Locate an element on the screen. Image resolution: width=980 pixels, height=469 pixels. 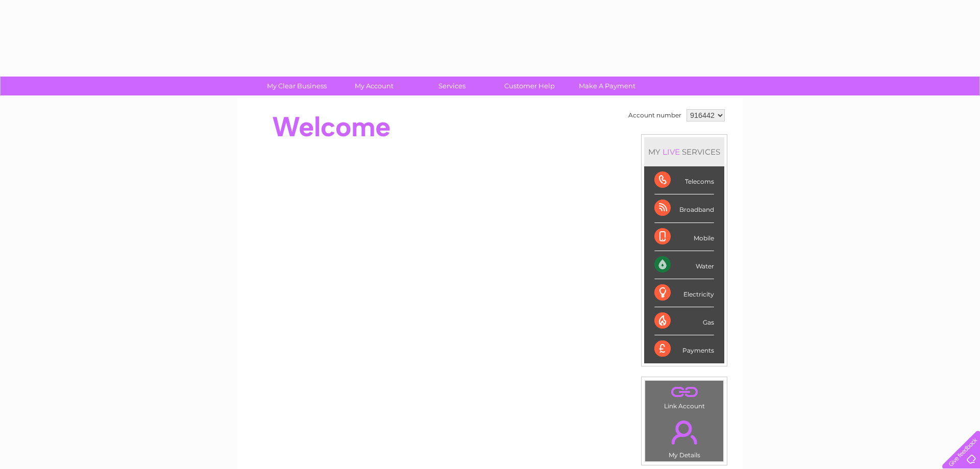
td: Link Account is located at coordinates (684, 396).